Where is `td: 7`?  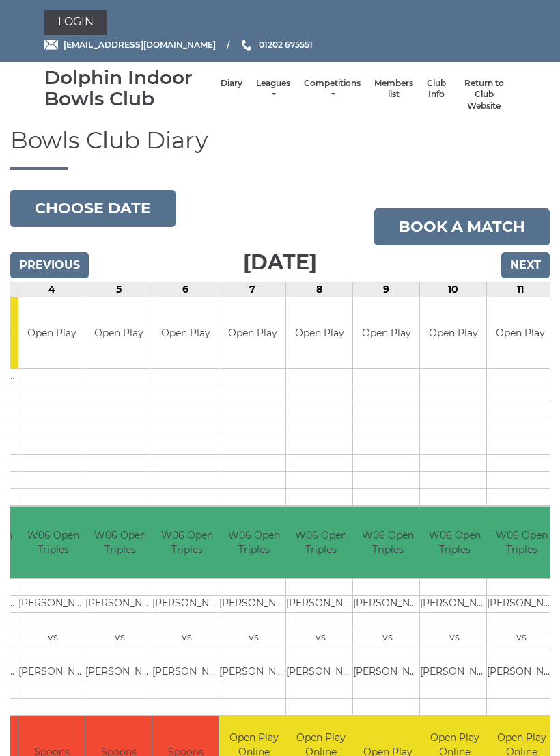
td: 7 is located at coordinates (253, 289).